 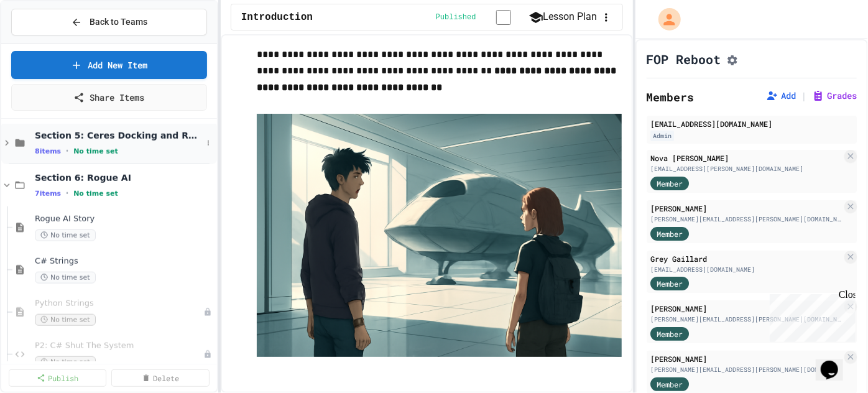 I want to click on div: My Account, so click(x=664, y=19).